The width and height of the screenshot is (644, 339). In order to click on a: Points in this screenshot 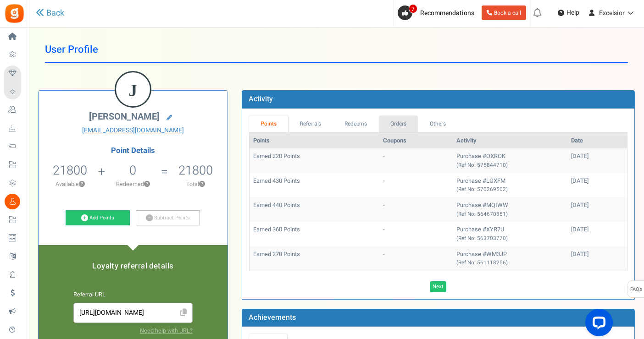, I will do `click(269, 124)`.